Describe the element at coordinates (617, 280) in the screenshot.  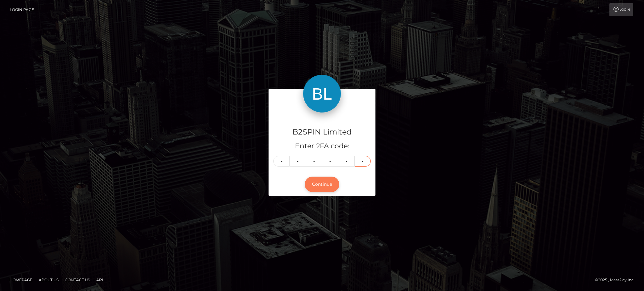
I see `div: © 2025 , MassPay Inc.` at that location.